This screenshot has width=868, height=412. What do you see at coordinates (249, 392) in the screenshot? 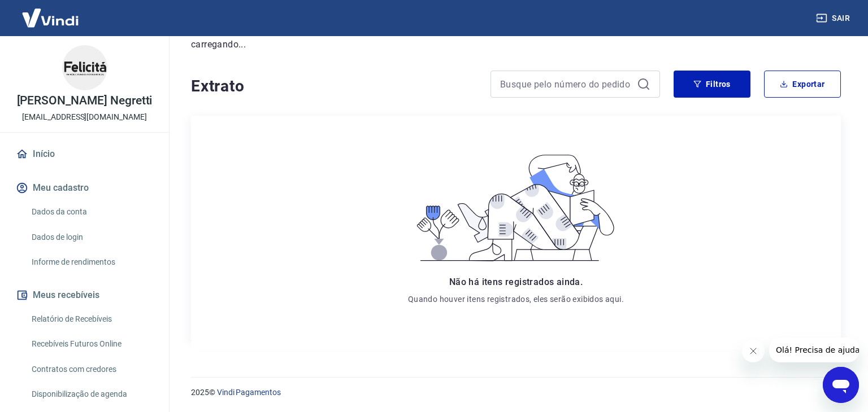
I see `a: Vindi Pagamentos` at bounding box center [249, 392].